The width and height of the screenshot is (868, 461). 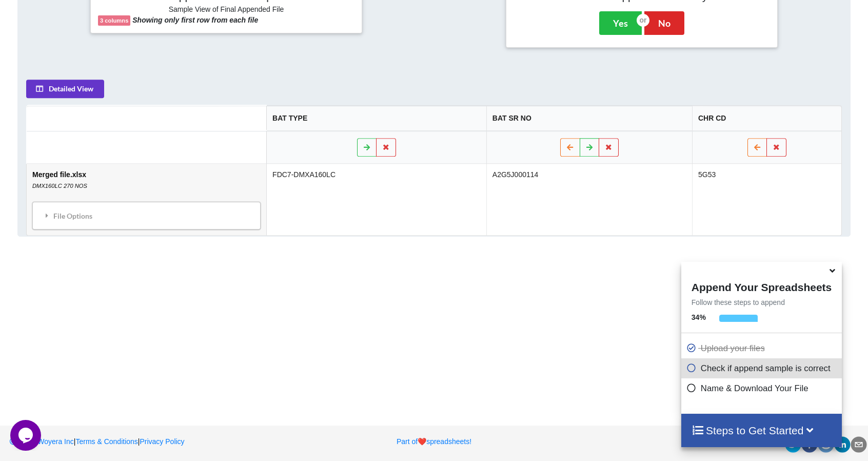 I want to click on h4: Append Your Spreadsheets, so click(x=761, y=286).